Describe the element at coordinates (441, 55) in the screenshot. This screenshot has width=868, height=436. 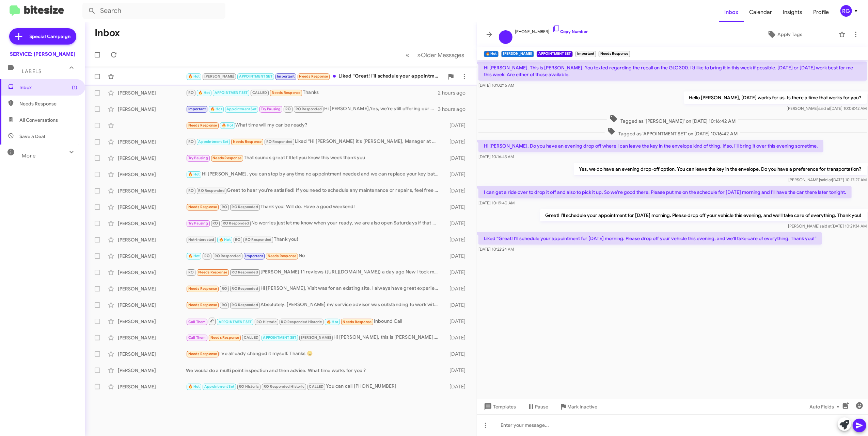
I see `button: Next` at that location.